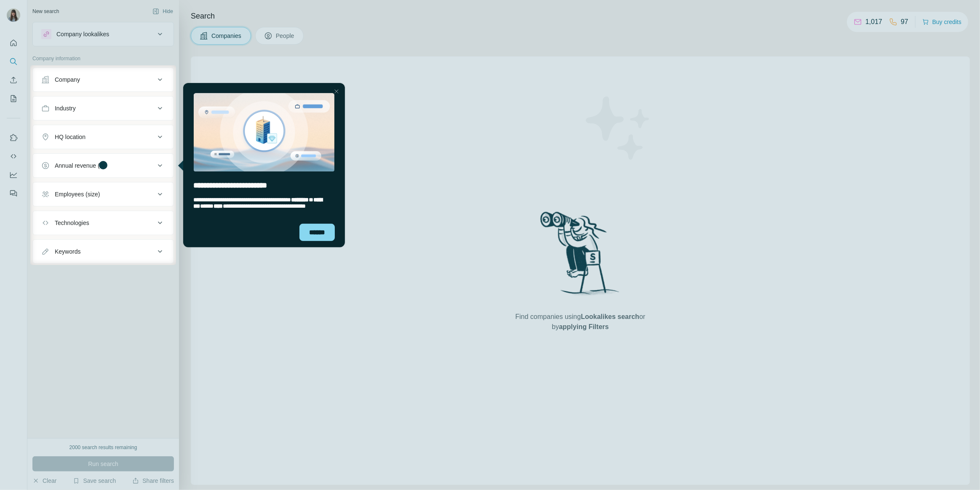 This screenshot has width=980, height=490. Describe the element at coordinates (65, 108) in the screenshot. I see `div: Industry` at that location.